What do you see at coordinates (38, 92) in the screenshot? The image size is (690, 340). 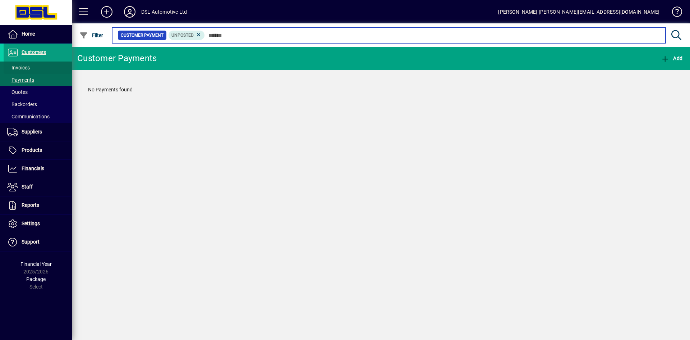 I see `a: Quotes` at bounding box center [38, 92].